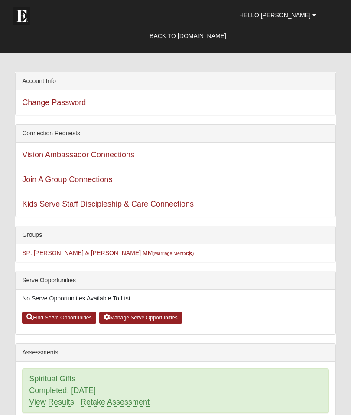  I want to click on div: Connection Requests, so click(175, 134).